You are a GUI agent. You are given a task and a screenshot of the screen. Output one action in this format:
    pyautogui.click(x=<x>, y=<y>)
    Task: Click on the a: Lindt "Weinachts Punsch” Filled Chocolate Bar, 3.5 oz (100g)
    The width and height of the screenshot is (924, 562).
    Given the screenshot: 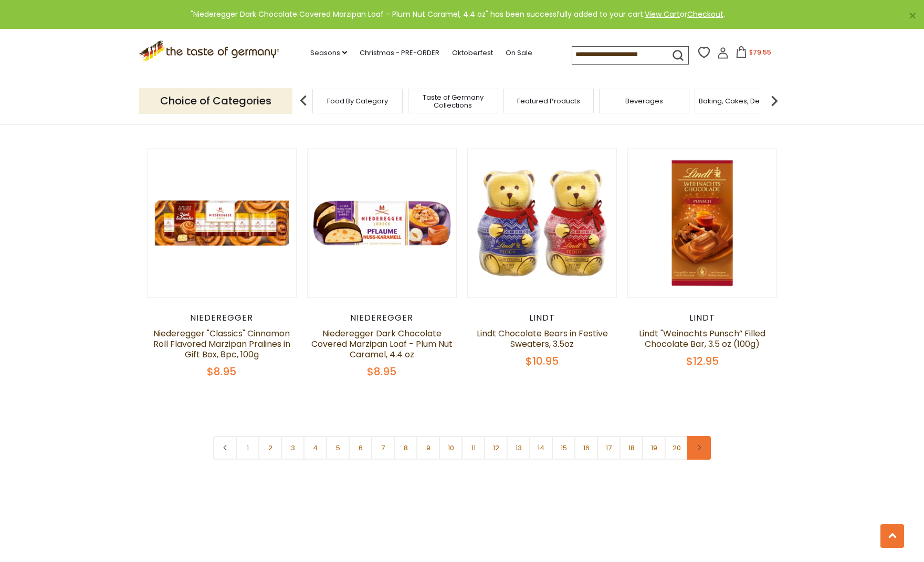 What is the action you would take?
    pyautogui.click(x=702, y=338)
    